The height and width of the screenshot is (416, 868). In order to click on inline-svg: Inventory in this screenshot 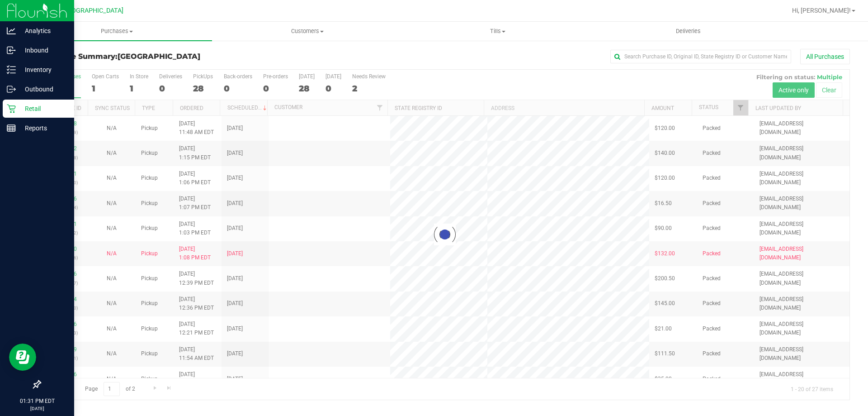, I will do `click(11, 70)`.